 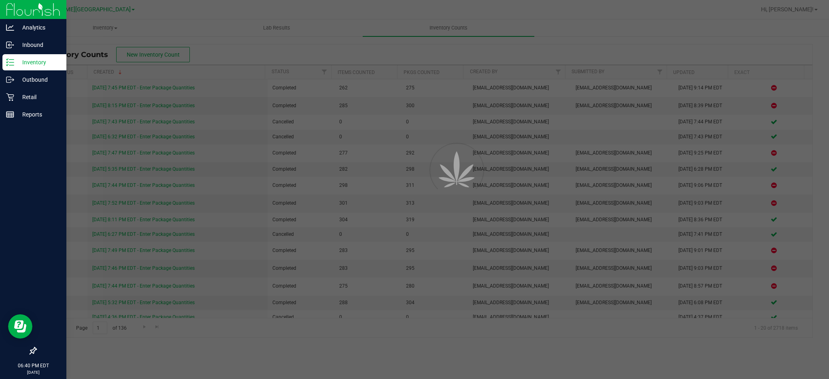 What do you see at coordinates (38, 28) in the screenshot?
I see `p: Analytics` at bounding box center [38, 28].